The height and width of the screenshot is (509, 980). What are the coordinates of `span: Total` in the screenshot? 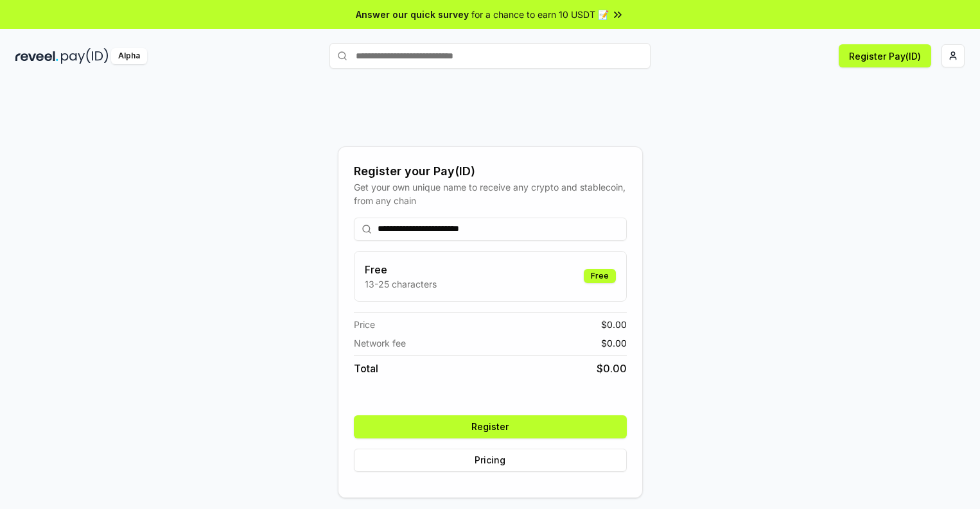 It's located at (366, 369).